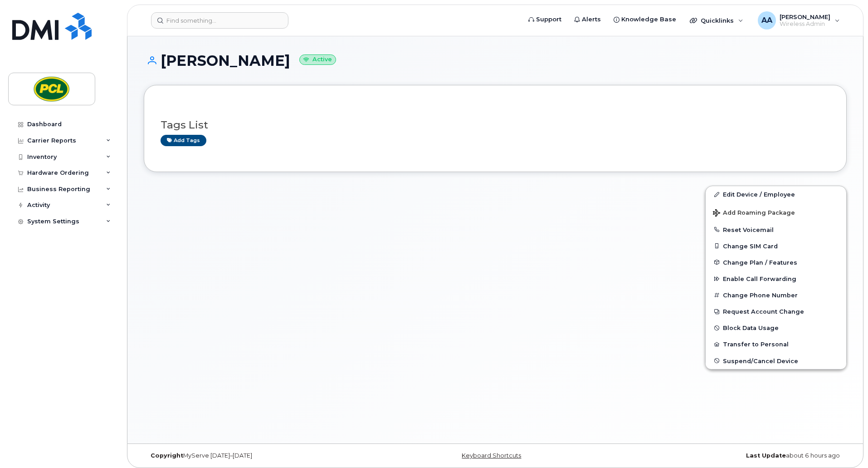  Describe the element at coordinates (775, 361) in the screenshot. I see `button: Suspend/Cancel Device` at that location.